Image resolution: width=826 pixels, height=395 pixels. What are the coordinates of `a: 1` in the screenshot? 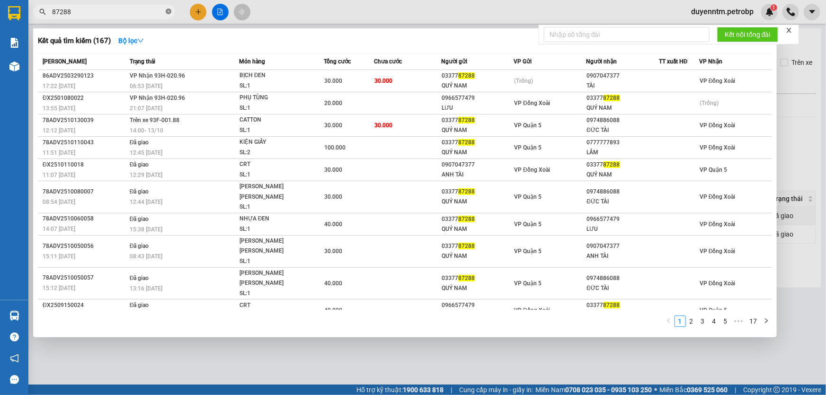 It's located at (680, 322).